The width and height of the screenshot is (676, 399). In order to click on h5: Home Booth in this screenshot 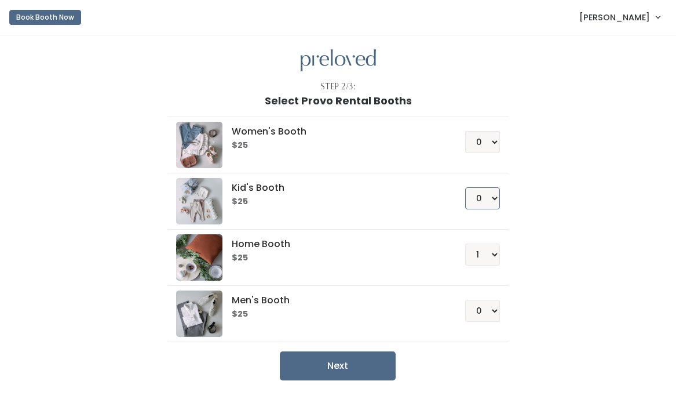, I will do `click(334, 244)`.